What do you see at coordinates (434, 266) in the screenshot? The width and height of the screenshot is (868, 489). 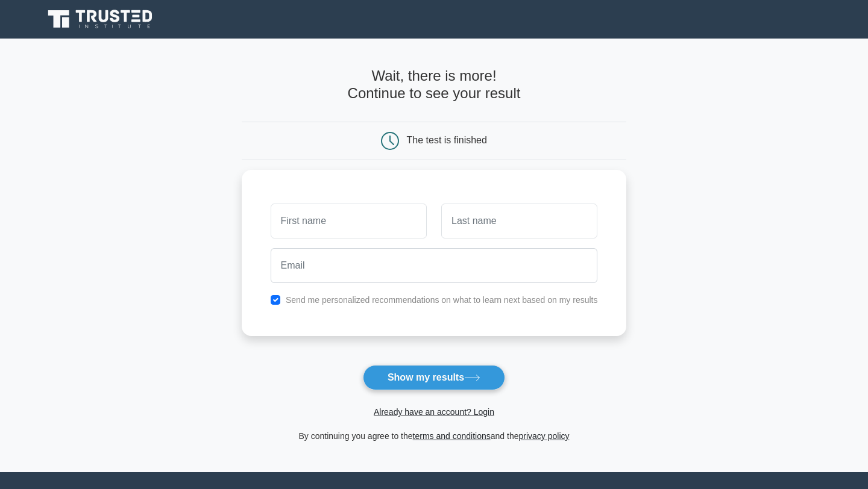 I see `input: Email` at bounding box center [434, 266].